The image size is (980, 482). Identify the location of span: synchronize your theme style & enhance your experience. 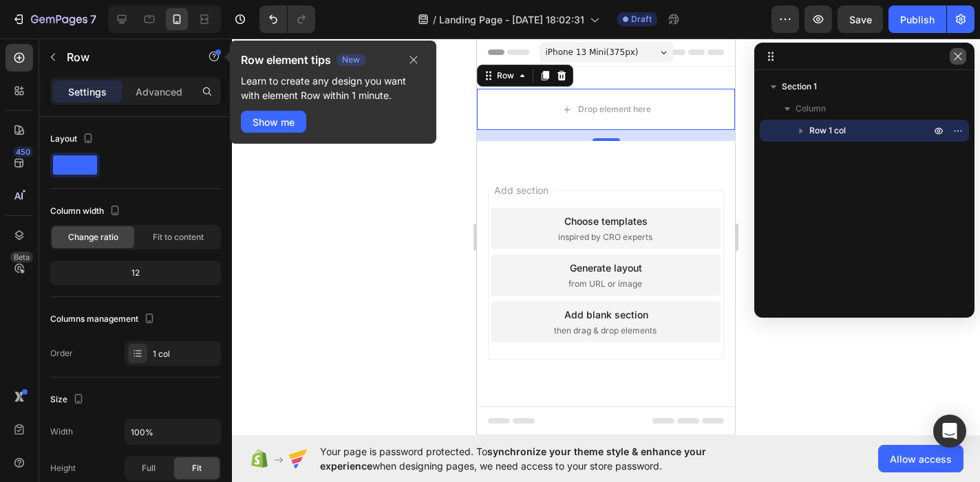
(513, 458).